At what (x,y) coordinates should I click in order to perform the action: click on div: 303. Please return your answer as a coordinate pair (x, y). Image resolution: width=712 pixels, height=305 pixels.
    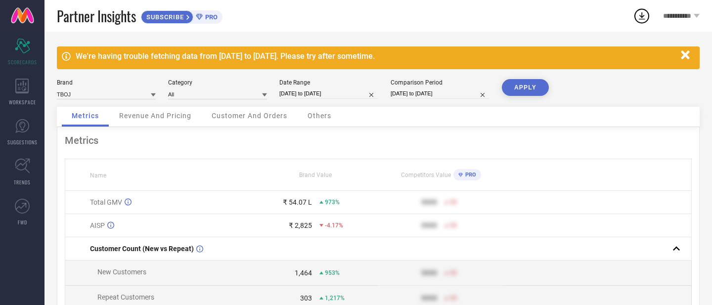
    Looking at the image, I should click on (306, 298).